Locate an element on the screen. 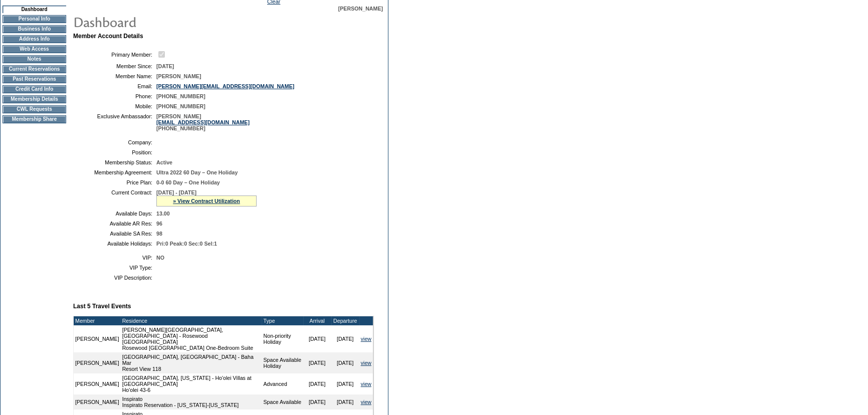 The image size is (868, 415). td: Position: is located at coordinates (115, 153).